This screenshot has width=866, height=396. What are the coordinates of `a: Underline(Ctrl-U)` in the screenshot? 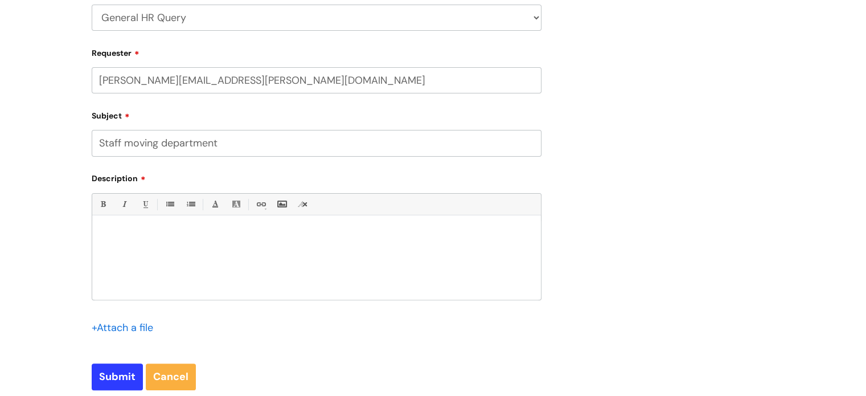 It's located at (145, 204).